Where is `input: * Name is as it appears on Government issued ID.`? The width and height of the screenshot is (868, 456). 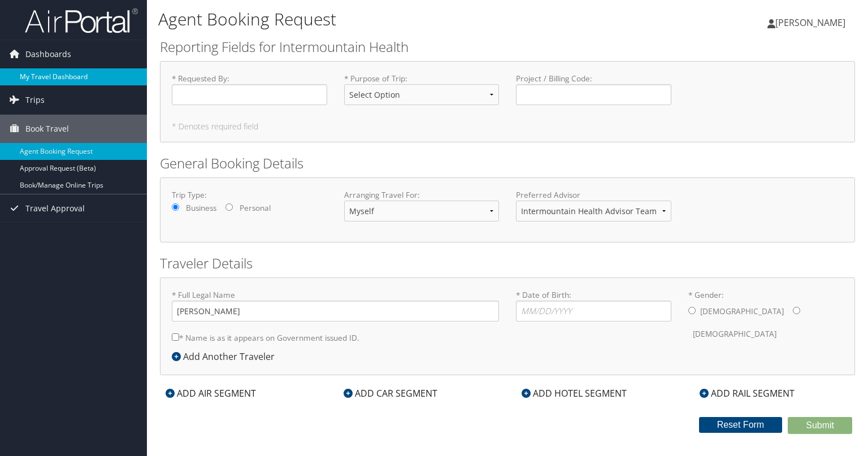
input: * Name is as it appears on Government issued ID. is located at coordinates (175, 336).